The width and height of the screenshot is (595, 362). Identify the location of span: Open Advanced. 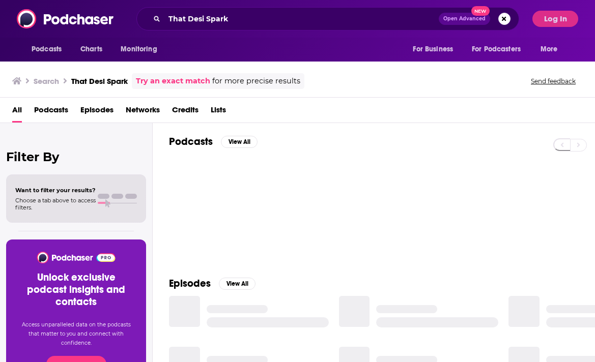
(464, 19).